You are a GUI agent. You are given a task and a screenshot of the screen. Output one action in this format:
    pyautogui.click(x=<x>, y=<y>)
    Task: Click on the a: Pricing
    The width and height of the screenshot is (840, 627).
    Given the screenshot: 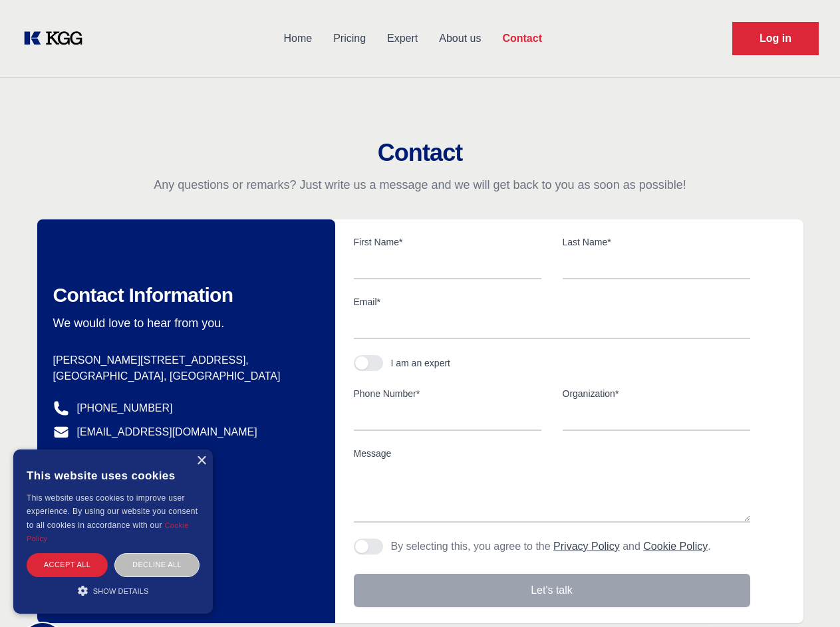 What is the action you would take?
    pyautogui.click(x=349, y=38)
    